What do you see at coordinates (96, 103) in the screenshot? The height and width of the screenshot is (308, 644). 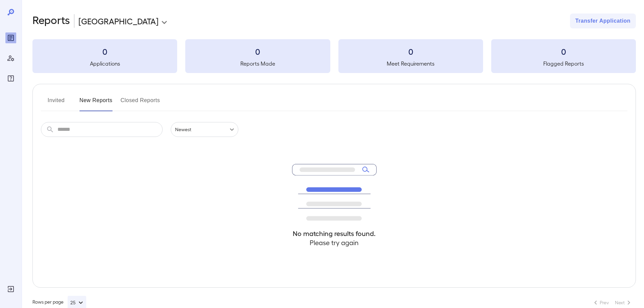 I see `button: New Reports` at bounding box center [96, 103].